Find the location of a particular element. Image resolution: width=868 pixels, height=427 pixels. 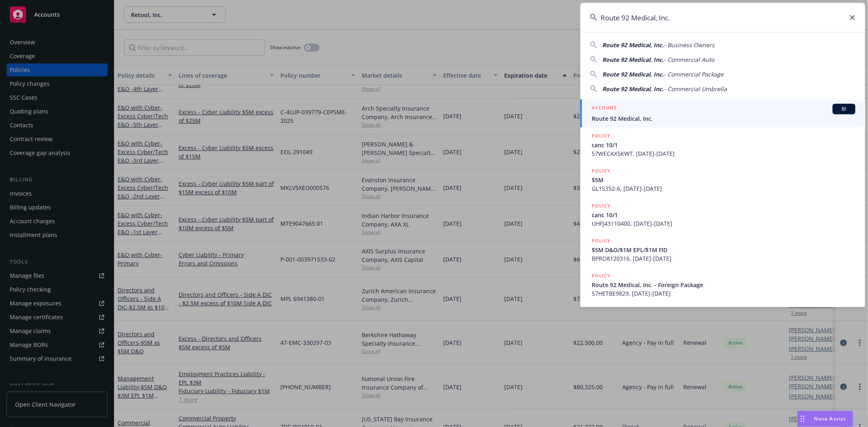

span: - Commercial Package is located at coordinates (693, 74).